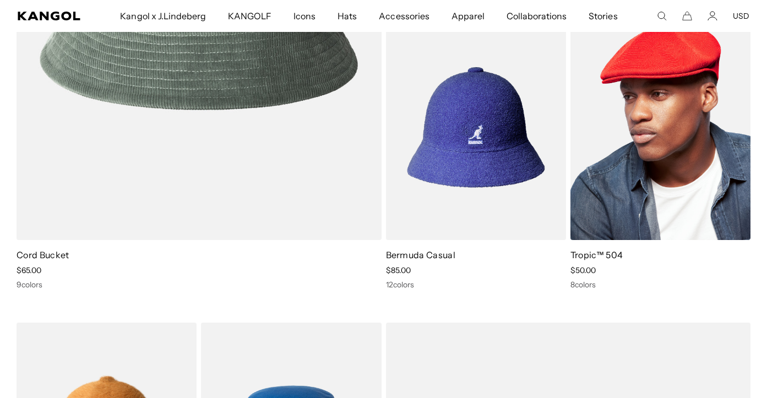 This screenshot has width=767, height=398. What do you see at coordinates (741, 16) in the screenshot?
I see `button: USD` at bounding box center [741, 16].